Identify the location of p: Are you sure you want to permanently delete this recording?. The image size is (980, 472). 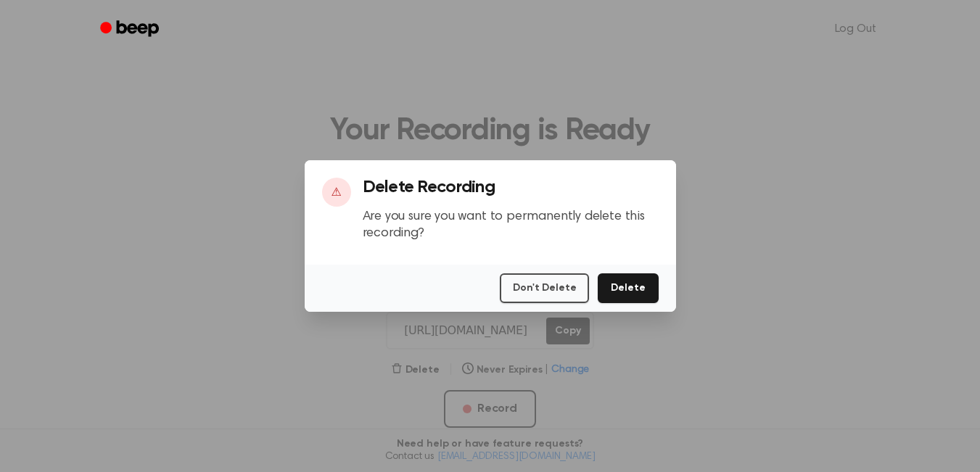
(511, 225).